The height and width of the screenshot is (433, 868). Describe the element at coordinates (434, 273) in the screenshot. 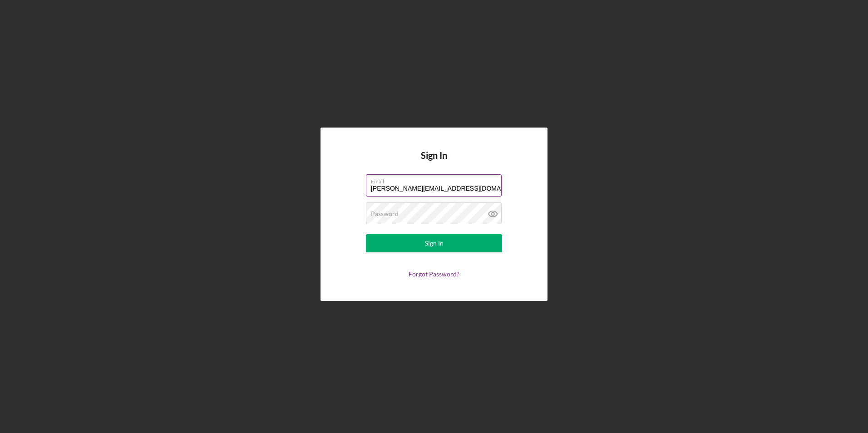

I see `a: Forgot Password?` at that location.